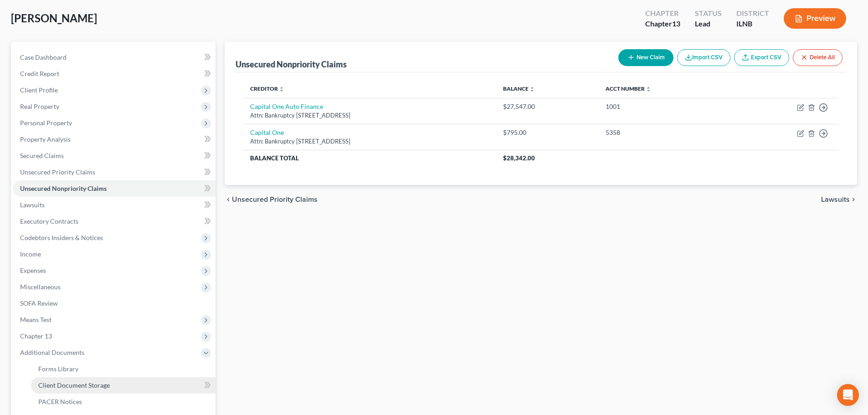 The width and height of the screenshot is (868, 415). I want to click on a: Property Analysis, so click(114, 139).